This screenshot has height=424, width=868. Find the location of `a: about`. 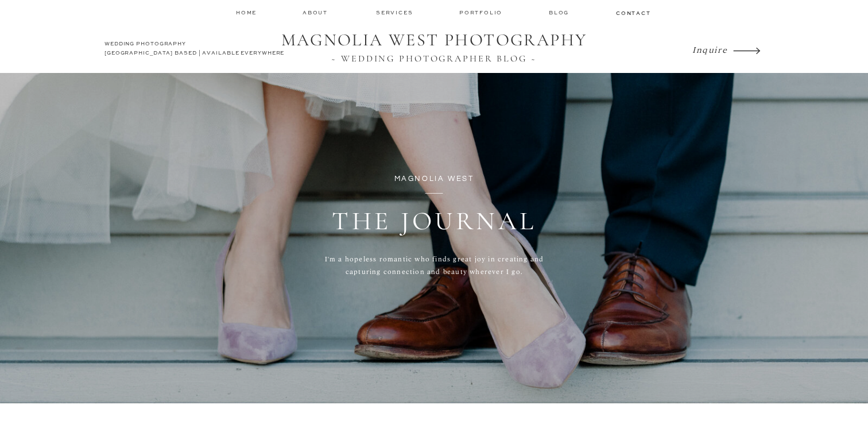

a: about is located at coordinates (317, 13).